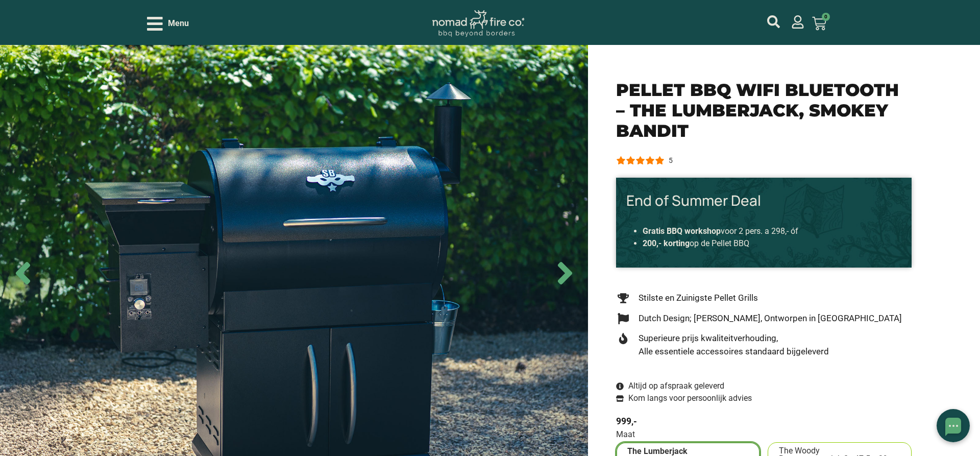  What do you see at coordinates (670, 386) in the screenshot?
I see `a: Altijd op afspraak geleverd` at bounding box center [670, 386].